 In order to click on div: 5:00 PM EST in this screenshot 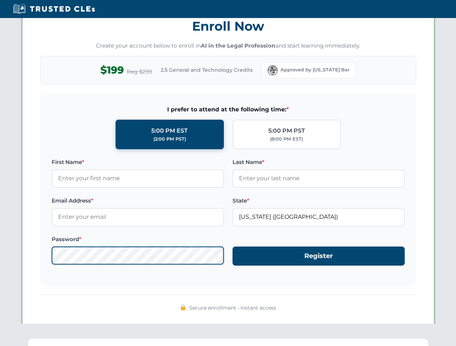, I will do `click(169, 131)`.